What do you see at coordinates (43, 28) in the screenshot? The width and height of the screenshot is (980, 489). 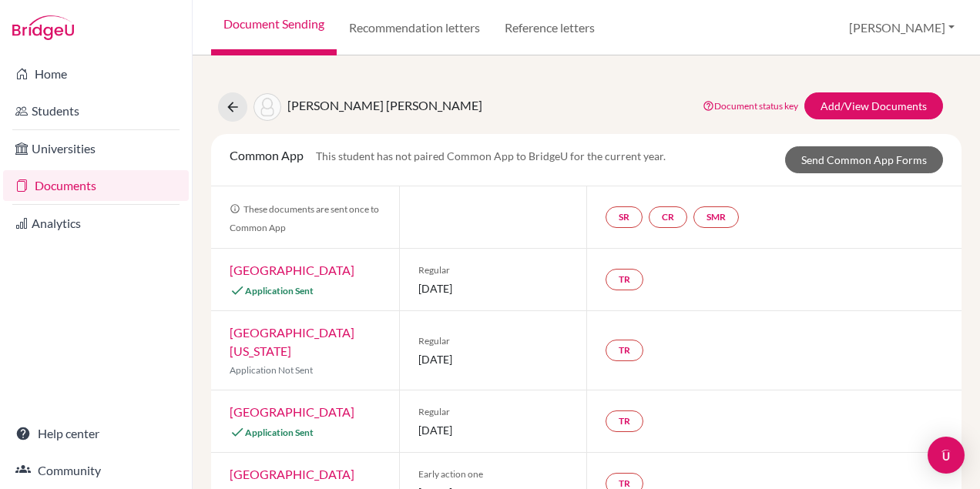 I see `img: Bridge-U` at bounding box center [43, 28].